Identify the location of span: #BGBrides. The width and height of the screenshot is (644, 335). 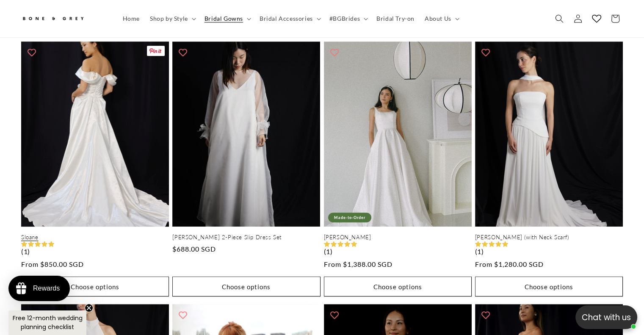
(345, 19).